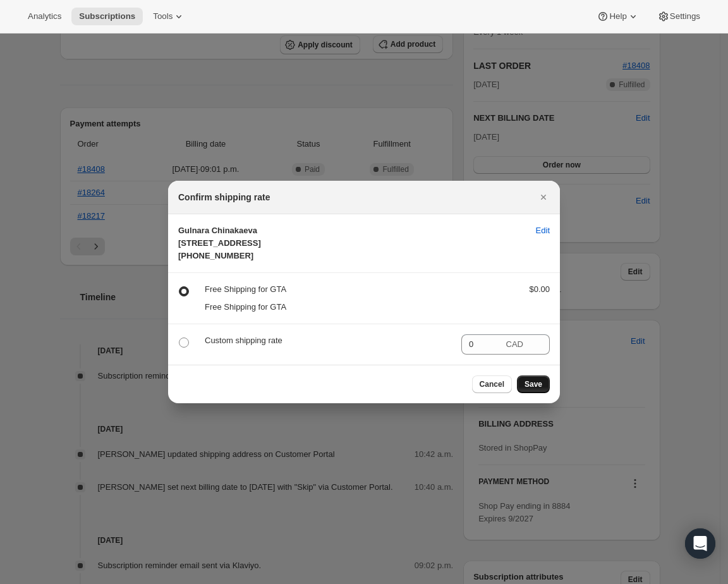 This screenshot has width=728, height=584. Describe the element at coordinates (162, 16) in the screenshot. I see `span: Tools` at that location.